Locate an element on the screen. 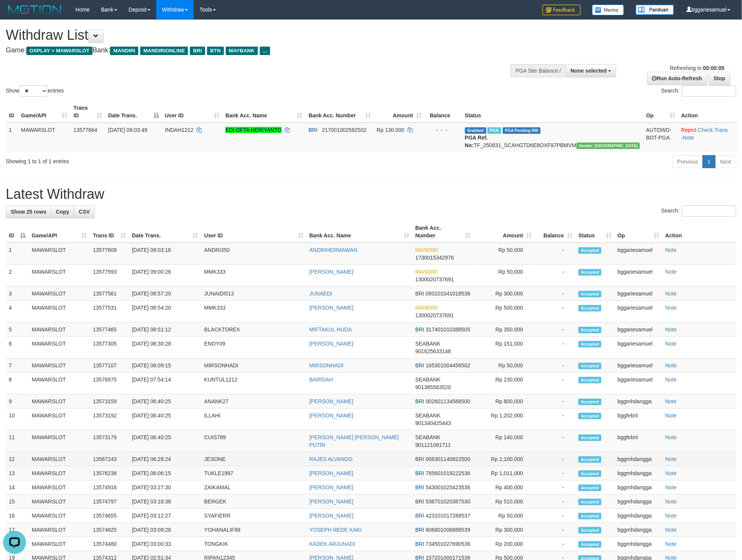 The height and width of the screenshot is (560, 742). span: Vendor URL: https://secure10.1velocity.biz is located at coordinates (608, 145).